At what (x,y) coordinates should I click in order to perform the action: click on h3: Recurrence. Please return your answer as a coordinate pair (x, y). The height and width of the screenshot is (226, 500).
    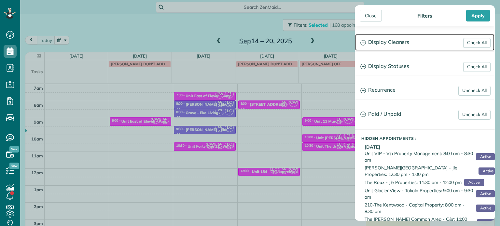
    Looking at the image, I should click on (425, 90).